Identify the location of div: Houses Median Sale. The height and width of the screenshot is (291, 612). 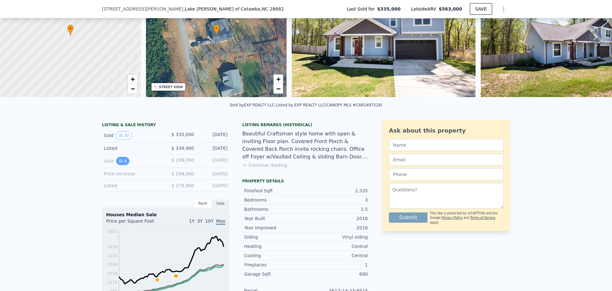
(166, 214).